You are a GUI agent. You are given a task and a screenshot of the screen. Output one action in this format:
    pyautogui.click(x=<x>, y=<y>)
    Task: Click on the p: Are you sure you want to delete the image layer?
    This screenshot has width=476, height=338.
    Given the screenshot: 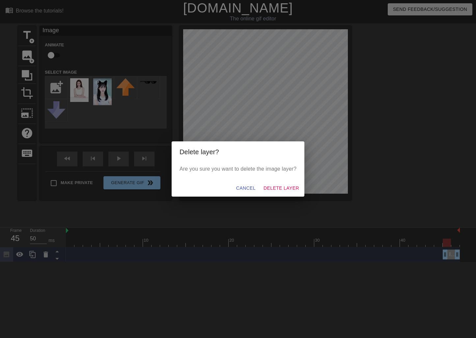 What is the action you would take?
    pyautogui.click(x=238, y=169)
    